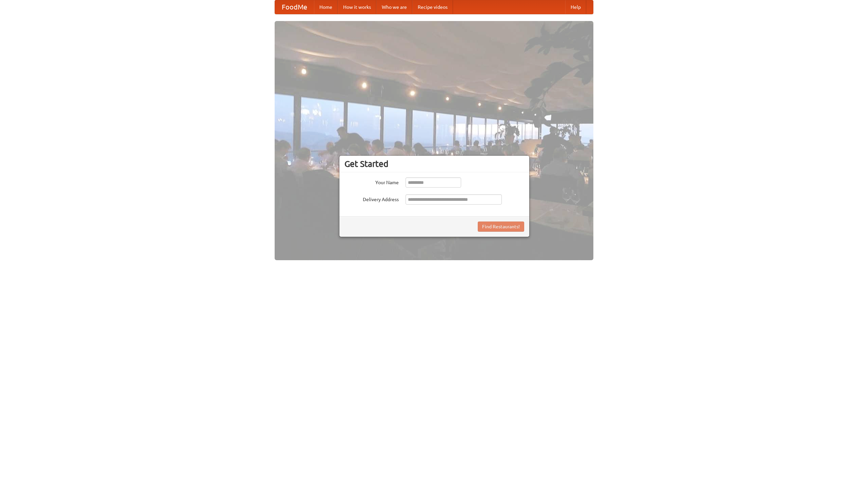 The width and height of the screenshot is (868, 480). I want to click on a: Help, so click(576, 7).